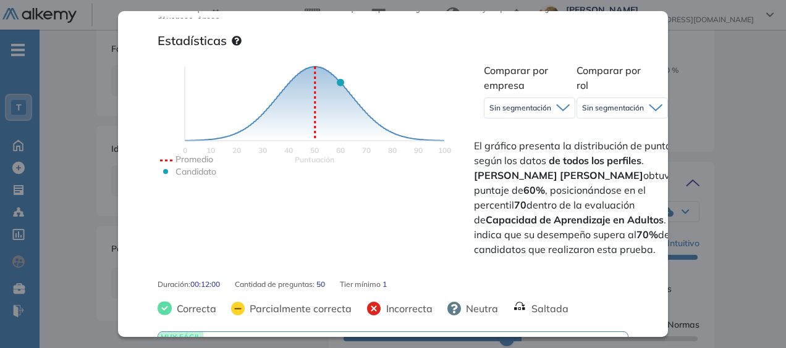 This screenshot has width=786, height=348. Describe the element at coordinates (211, 150) in the screenshot. I see `text: 10` at that location.